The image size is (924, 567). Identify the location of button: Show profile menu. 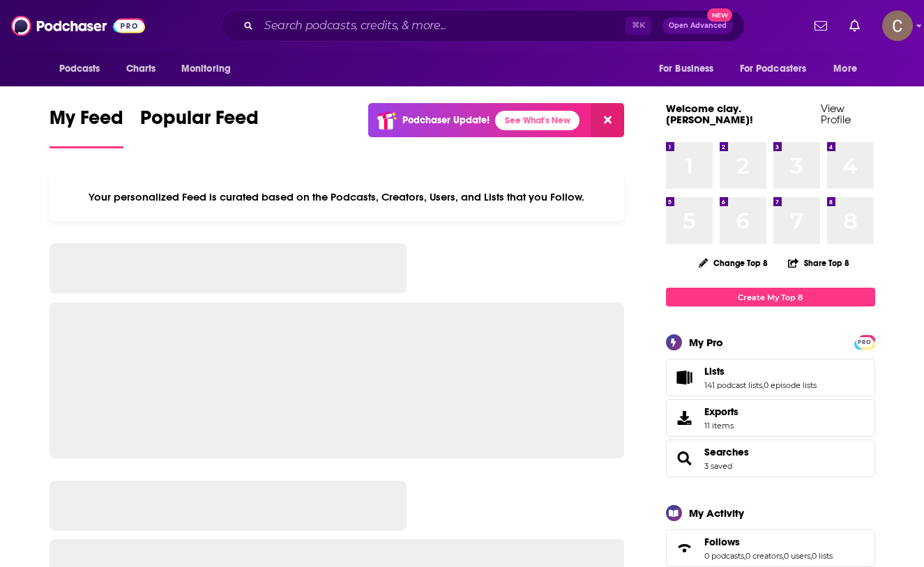
(898, 26).